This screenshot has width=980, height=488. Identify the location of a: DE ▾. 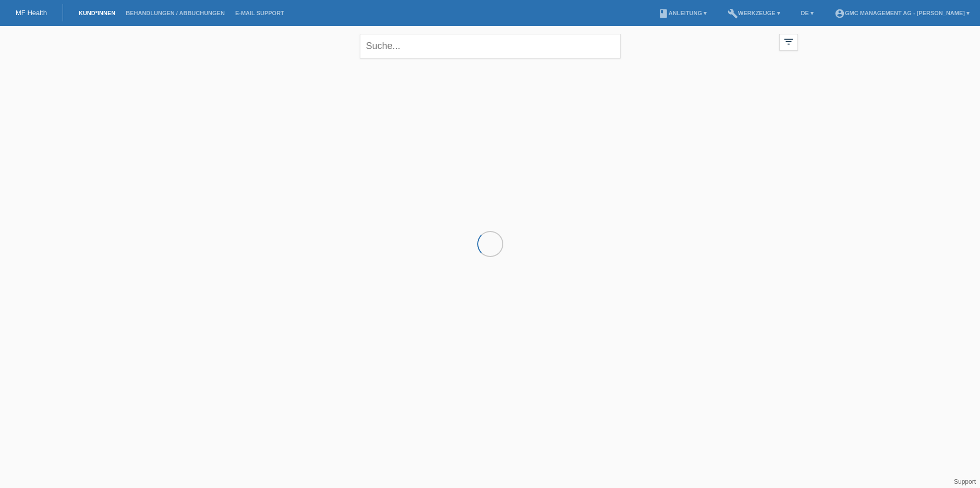
(808, 13).